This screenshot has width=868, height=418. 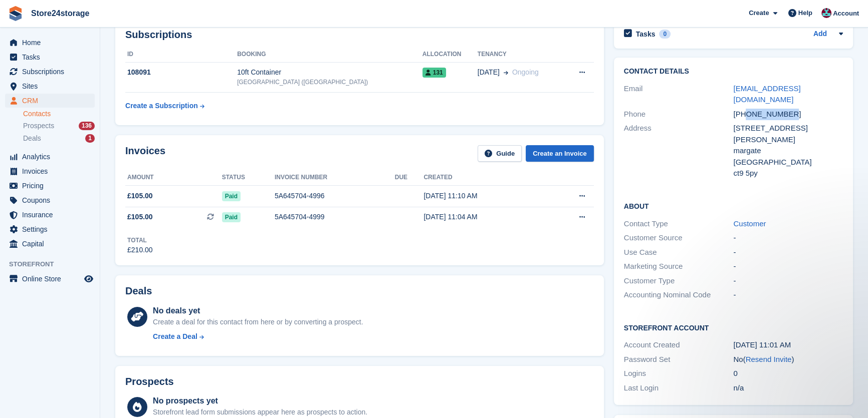 What do you see at coordinates (679, 281) in the screenshot?
I see `div: Customer Type` at bounding box center [679, 281].